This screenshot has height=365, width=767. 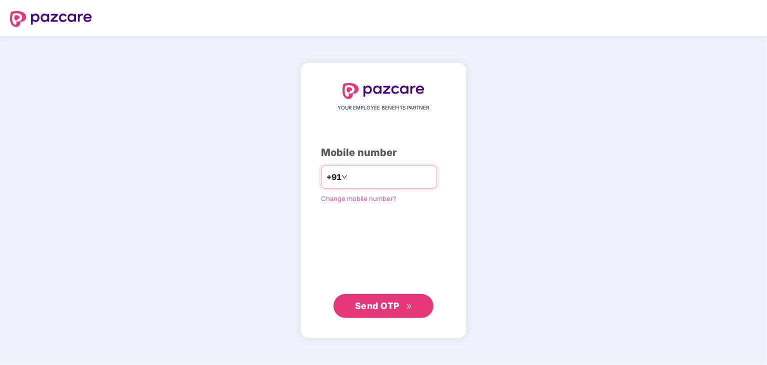 What do you see at coordinates (358, 198) in the screenshot?
I see `span: Change mobile number?` at bounding box center [358, 198].